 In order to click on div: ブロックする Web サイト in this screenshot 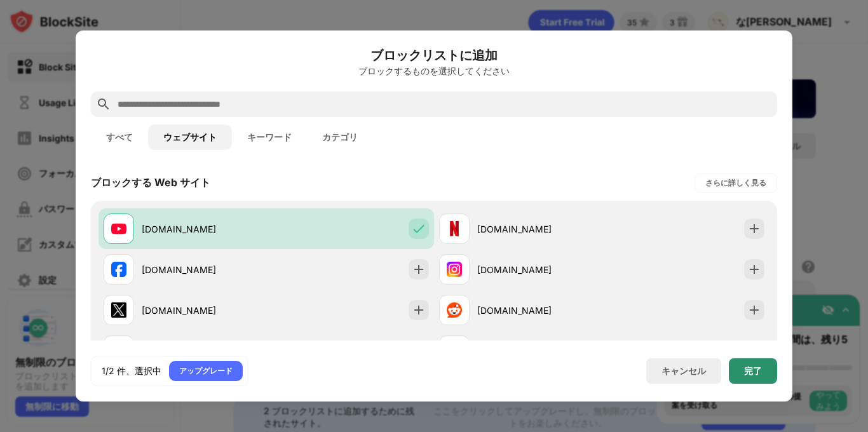, I will do `click(150, 183)`.